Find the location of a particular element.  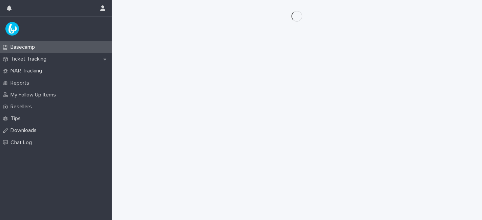

p: Tips is located at coordinates (17, 119).